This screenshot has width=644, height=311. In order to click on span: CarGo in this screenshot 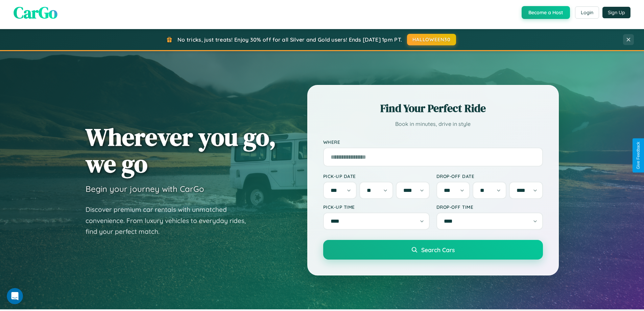, I will do `click(36, 13)`.